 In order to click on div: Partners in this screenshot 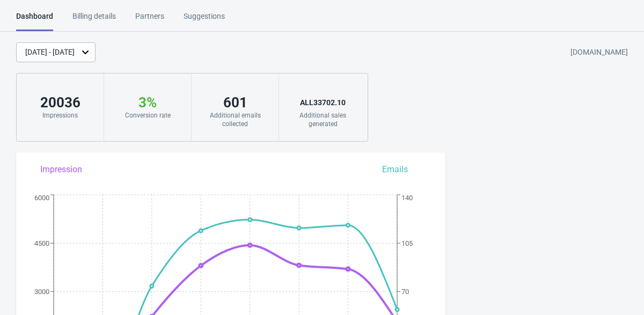, I will do `click(150, 20)`.